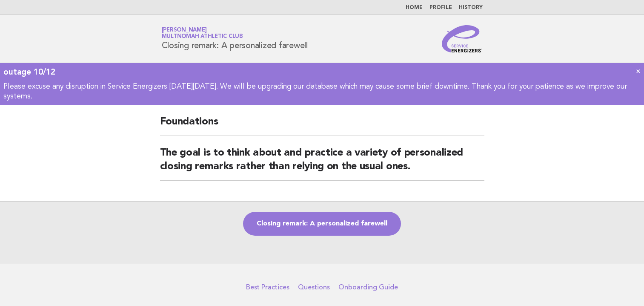  I want to click on a: Closing remark: A personalized farewell, so click(322, 223).